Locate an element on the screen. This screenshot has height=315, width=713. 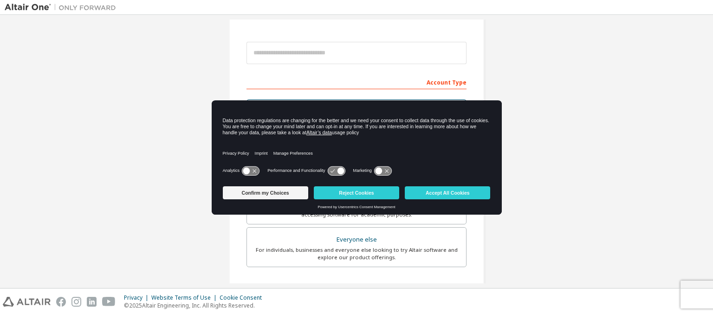
div: Everyone else is located at coordinates (357, 240).